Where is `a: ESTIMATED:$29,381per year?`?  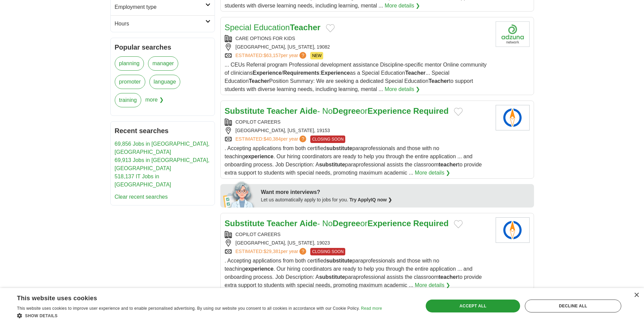
a: ESTIMATED:$29,381per year? is located at coordinates (271, 252).